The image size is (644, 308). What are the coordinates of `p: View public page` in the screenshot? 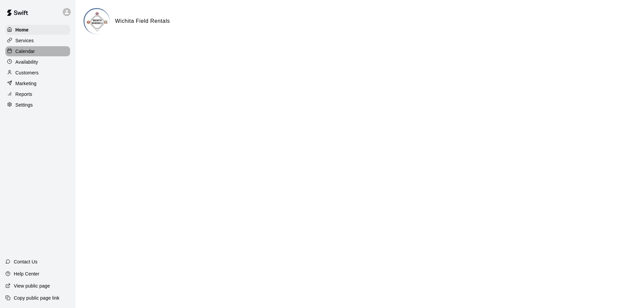 It's located at (32, 286).